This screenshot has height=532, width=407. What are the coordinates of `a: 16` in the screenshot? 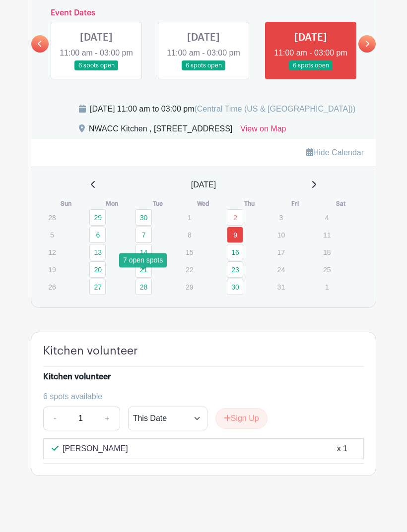 It's located at (235, 252).